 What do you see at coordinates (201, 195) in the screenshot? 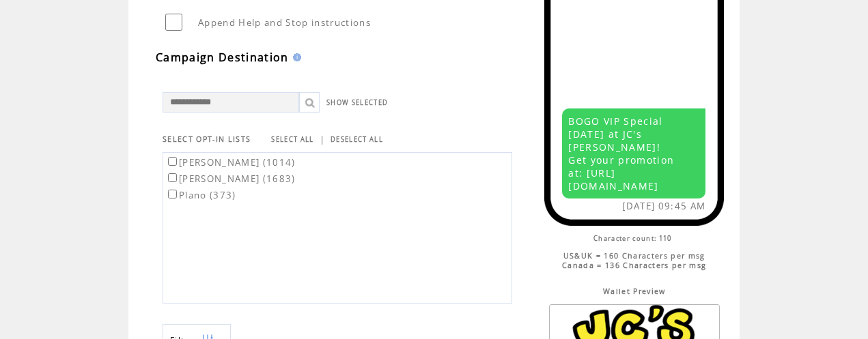
I see `label: Plano (373)` at bounding box center [201, 195].